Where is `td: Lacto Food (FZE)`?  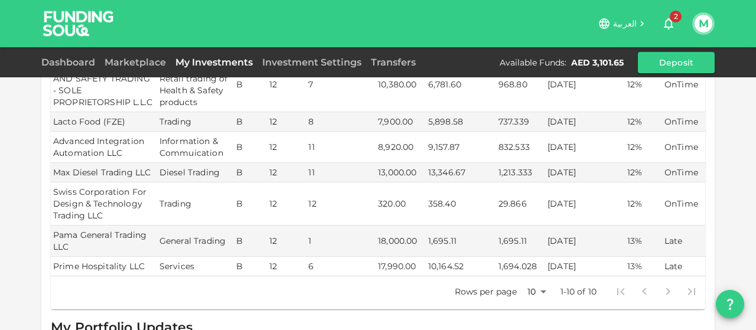
td: Lacto Food (FZE) is located at coordinates (104, 122).